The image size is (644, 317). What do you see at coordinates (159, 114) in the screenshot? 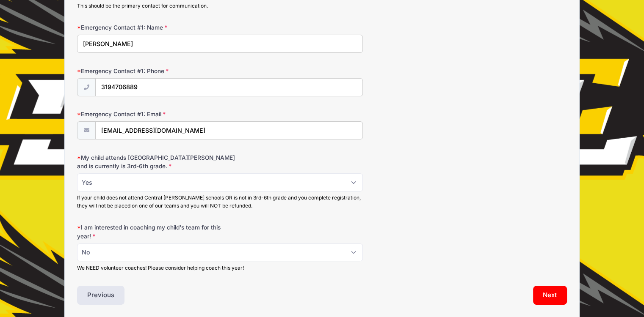
I see `label: Emergency Contact #1: Email` at bounding box center [159, 114].